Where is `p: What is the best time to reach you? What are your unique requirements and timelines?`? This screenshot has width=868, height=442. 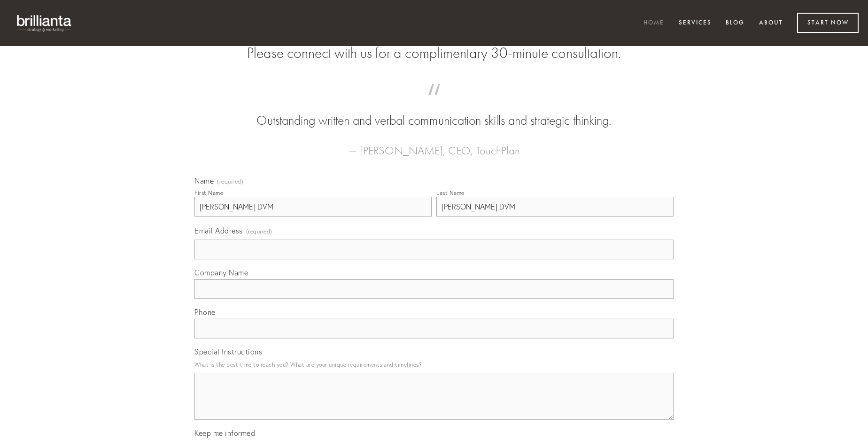
p: What is the best time to reach you? What are your unique requirements and timelines? is located at coordinates (434, 364).